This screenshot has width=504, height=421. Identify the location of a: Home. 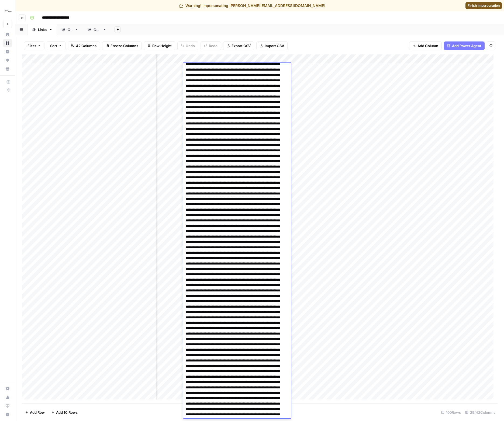
(7, 34).